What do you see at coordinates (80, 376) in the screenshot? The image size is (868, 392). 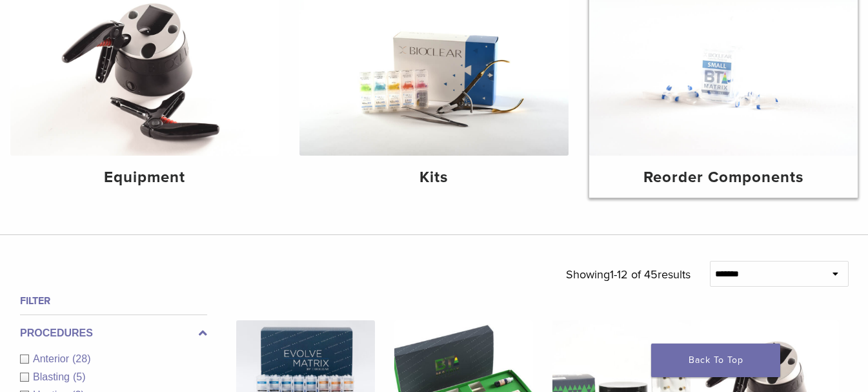 I see `span: (5)` at bounding box center [80, 376].